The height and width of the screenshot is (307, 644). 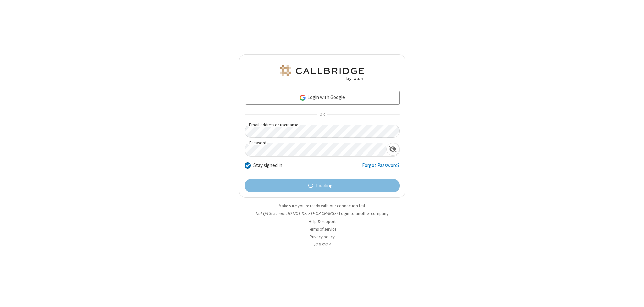 I want to click on a: Login with Google, so click(x=322, y=98).